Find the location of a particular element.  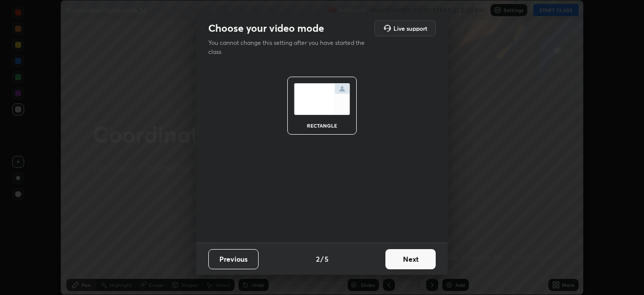

button: Next is located at coordinates (411, 259).